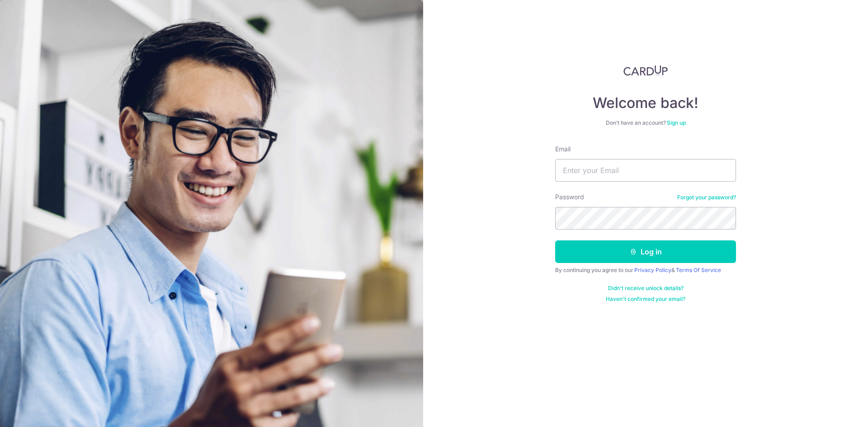 This screenshot has height=427, width=868. I want to click on button: Log in, so click(645, 251).